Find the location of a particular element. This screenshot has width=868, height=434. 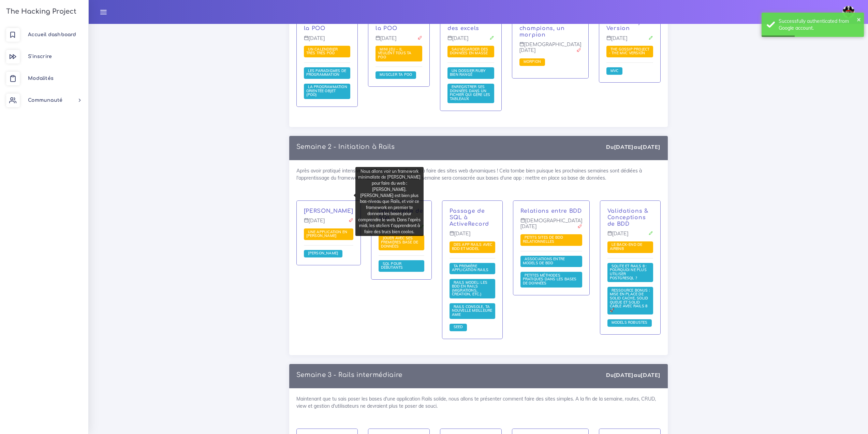

a: POO des champions, un morpion is located at coordinates (542, 29).